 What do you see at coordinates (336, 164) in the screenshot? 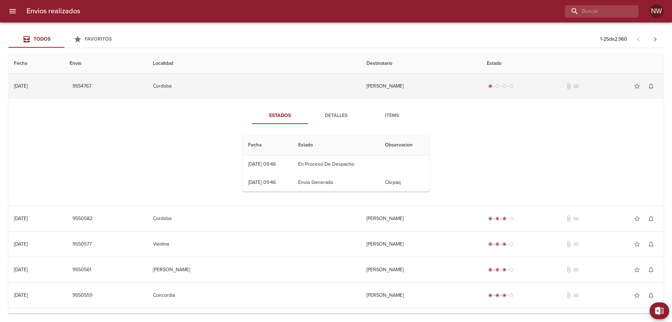
I see `td: En Proceso De Despacho` at bounding box center [336, 164].